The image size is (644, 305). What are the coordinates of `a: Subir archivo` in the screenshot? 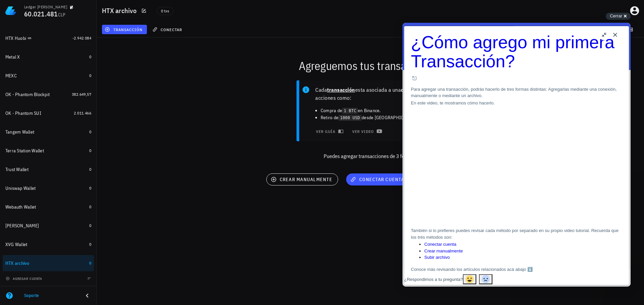 It's located at (34, 234).